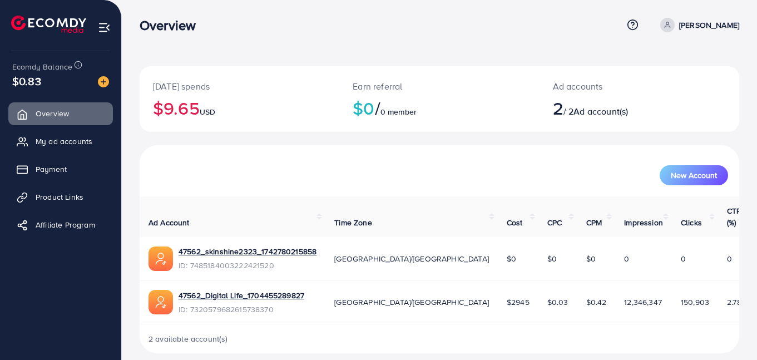  Describe the element at coordinates (558, 302) in the screenshot. I see `span: $0.03` at that location.